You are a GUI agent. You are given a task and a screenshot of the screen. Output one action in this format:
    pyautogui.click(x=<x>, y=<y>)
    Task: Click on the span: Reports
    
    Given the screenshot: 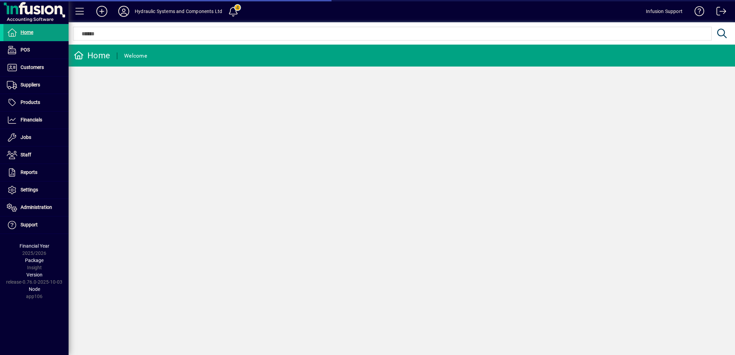 What is the action you would take?
    pyautogui.click(x=29, y=172)
    